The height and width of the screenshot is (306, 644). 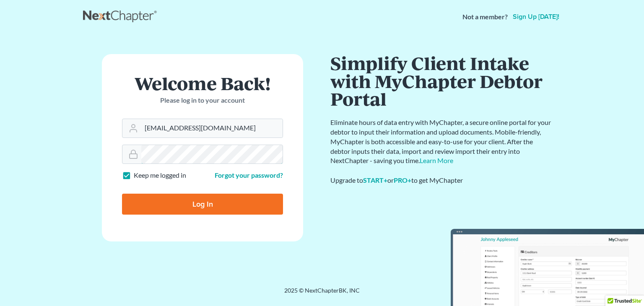 What do you see at coordinates (402, 180) in the screenshot?
I see `a: PRO+` at bounding box center [402, 180].